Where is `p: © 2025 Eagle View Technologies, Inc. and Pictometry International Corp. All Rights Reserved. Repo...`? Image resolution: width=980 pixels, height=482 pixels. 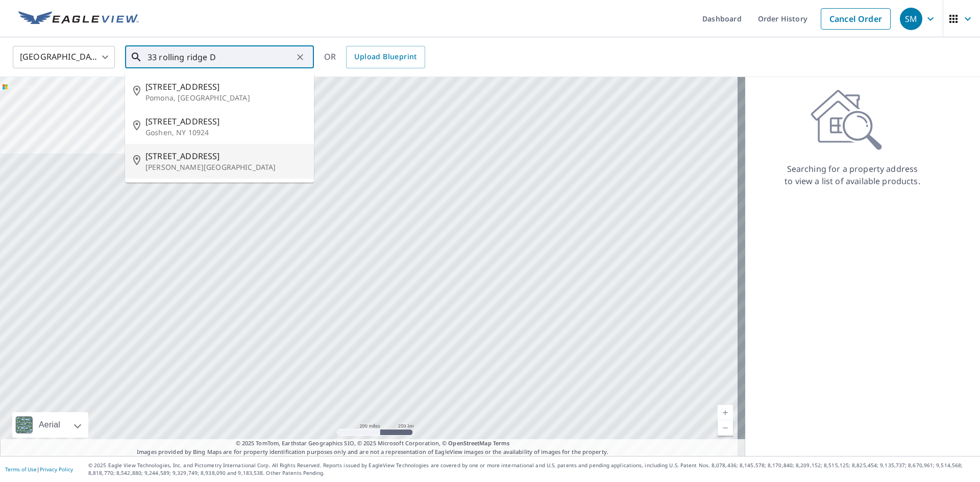 p: © 2025 Eagle View Technologies, Inc. and Pictometry International Corp. All Rights Reserved. Repo... is located at coordinates (531, 470).